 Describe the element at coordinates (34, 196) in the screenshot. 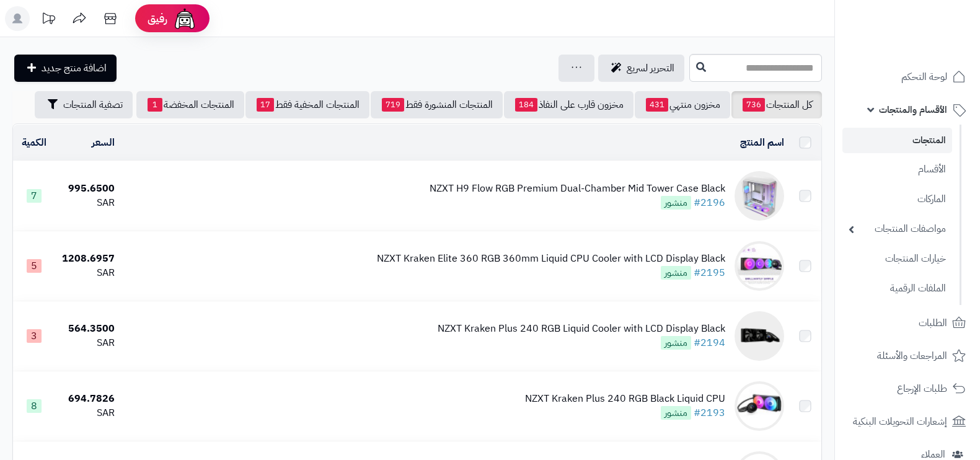

I see `span: 7` at that location.